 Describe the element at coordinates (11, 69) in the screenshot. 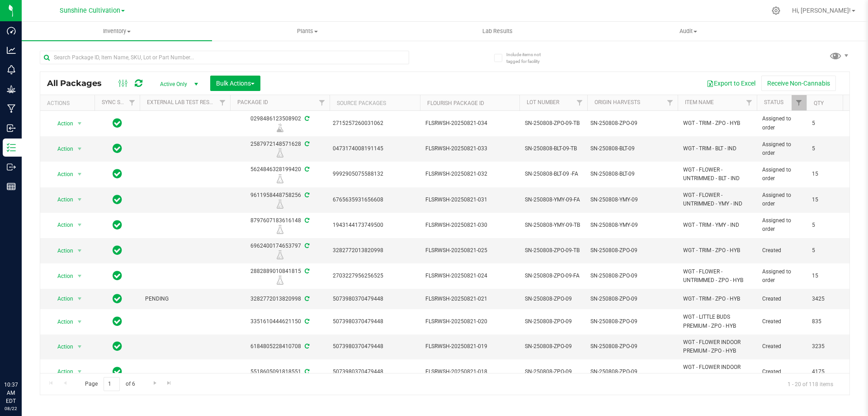

I see `inline-svg: Monitoring` at that location.